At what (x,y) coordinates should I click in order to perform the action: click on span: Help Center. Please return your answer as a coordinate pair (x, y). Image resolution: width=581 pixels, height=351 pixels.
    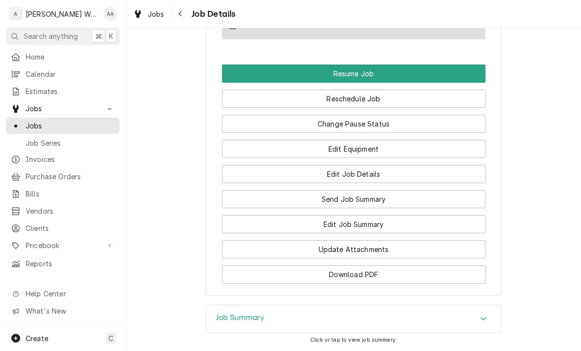
    Looking at the image, I should click on (69, 294).